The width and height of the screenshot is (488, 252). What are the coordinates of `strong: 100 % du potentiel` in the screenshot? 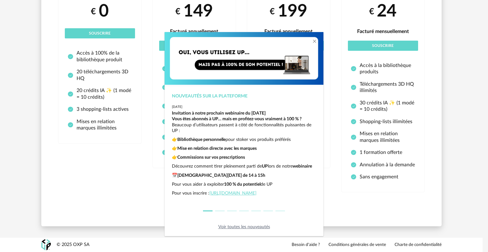 It's located at (242, 185).